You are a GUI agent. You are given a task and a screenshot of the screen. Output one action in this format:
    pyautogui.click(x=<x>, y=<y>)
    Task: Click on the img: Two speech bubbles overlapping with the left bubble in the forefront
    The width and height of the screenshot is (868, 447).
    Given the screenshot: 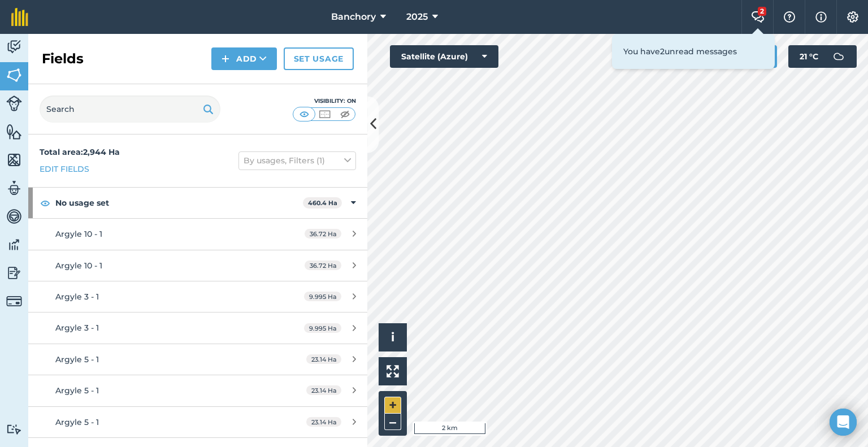 What is the action you would take?
    pyautogui.click(x=758, y=17)
    